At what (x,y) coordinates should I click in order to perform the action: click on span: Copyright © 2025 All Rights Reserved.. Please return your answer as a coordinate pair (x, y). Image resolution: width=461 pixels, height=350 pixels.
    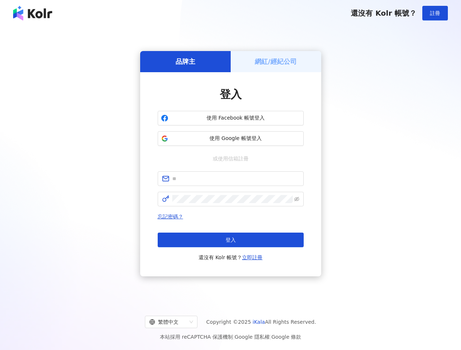
    Looking at the image, I should click on (261, 322).